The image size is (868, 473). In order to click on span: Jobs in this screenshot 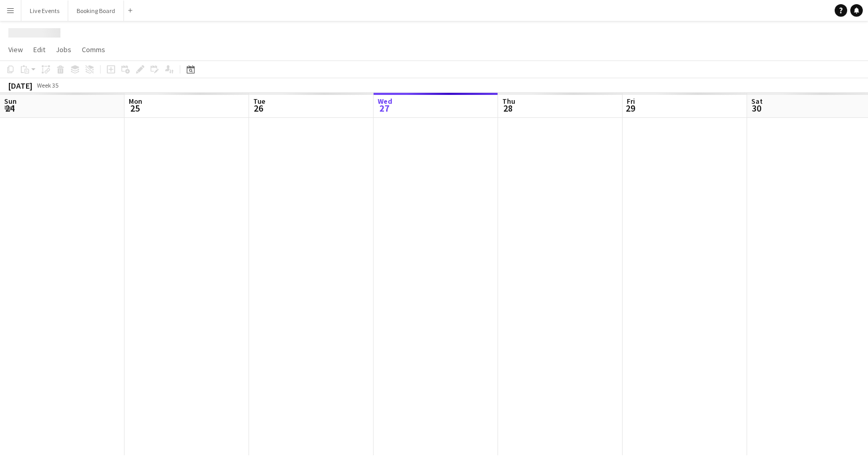, I will do `click(63, 50)`.